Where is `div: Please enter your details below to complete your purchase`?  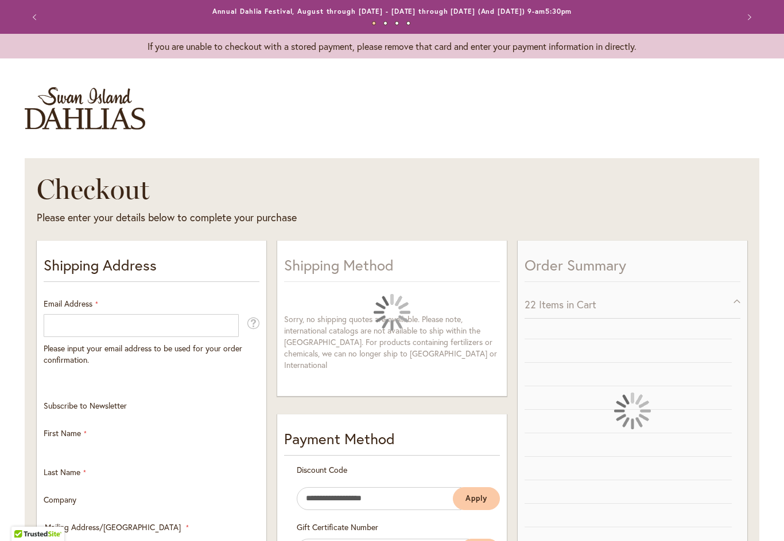 div: Please enter your details below to complete your purchase is located at coordinates (289, 218).